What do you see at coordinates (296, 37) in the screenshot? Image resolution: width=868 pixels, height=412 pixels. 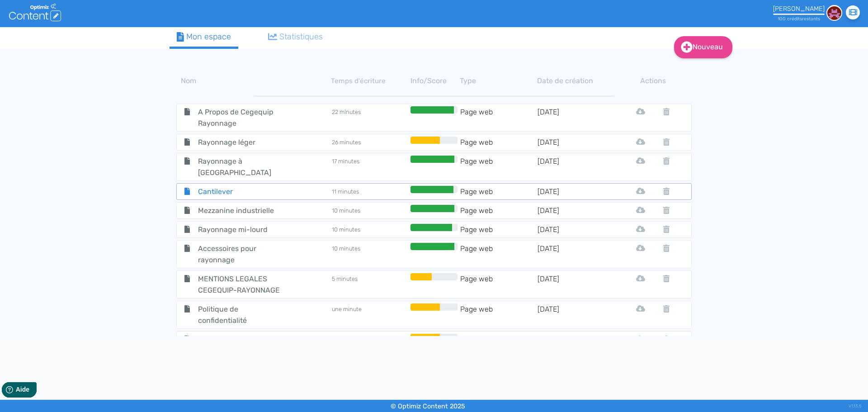 I see `a: Statistiques` at bounding box center [296, 37].